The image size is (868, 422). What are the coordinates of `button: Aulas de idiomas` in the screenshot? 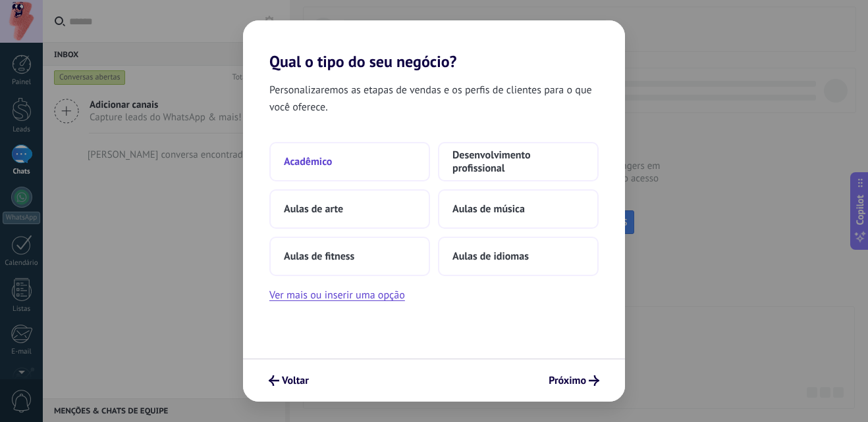 It's located at (518, 256).